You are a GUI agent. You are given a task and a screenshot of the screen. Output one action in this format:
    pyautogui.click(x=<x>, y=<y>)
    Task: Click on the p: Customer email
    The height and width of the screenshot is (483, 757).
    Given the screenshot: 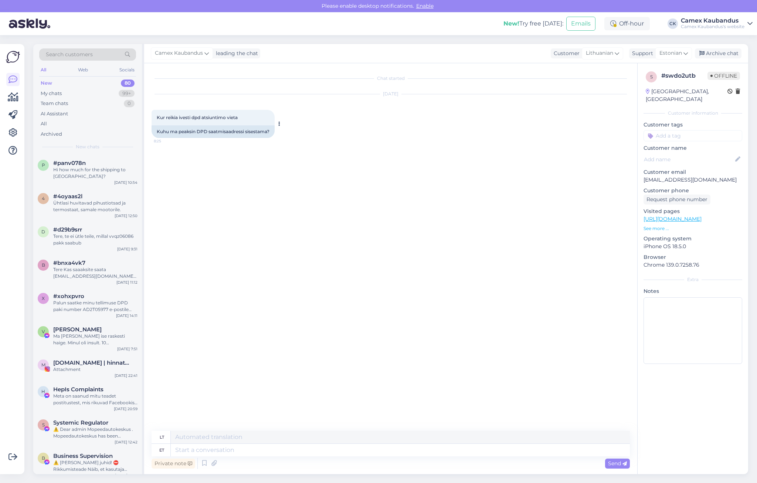 What is the action you would take?
    pyautogui.click(x=693, y=172)
    